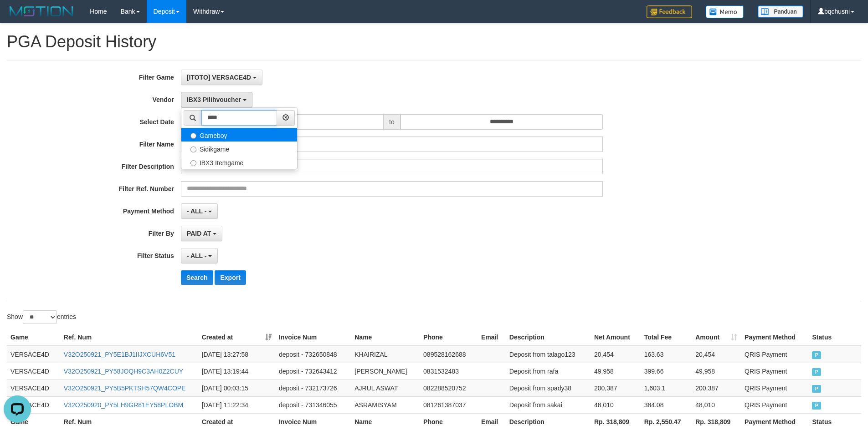 The height and width of the screenshot is (430, 868). What do you see at coordinates (449, 371) in the screenshot?
I see `td: 0831532483` at bounding box center [449, 371].